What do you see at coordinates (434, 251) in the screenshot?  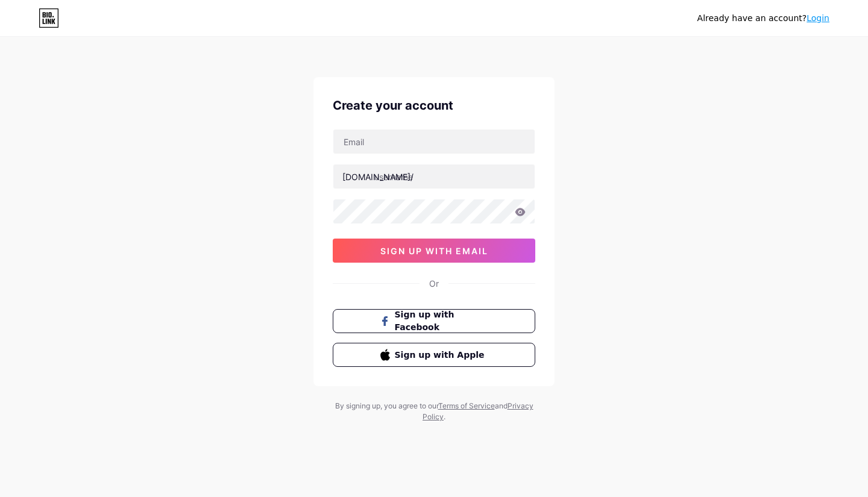 I see `button: sign up with email` at bounding box center [434, 251].